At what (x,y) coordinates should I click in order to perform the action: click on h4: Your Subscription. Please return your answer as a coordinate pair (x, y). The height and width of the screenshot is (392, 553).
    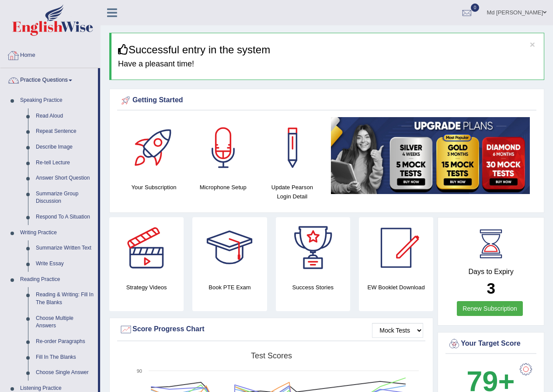
    Looking at the image, I should click on (154, 187).